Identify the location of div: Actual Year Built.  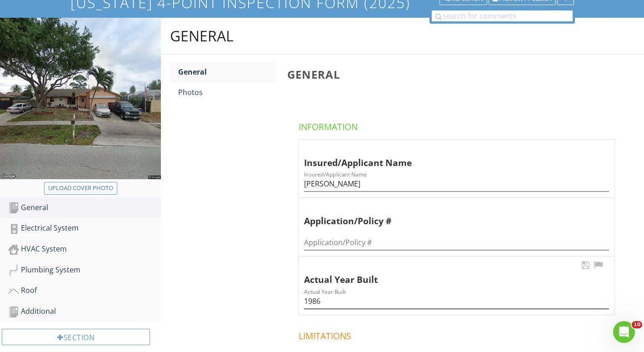
(449, 273).